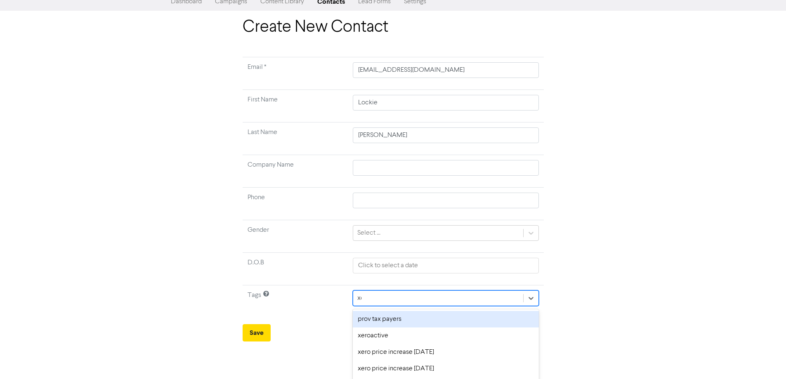 This screenshot has width=786, height=379. What do you see at coordinates (296, 269) in the screenshot?
I see `td: D.O.B` at bounding box center [296, 269].